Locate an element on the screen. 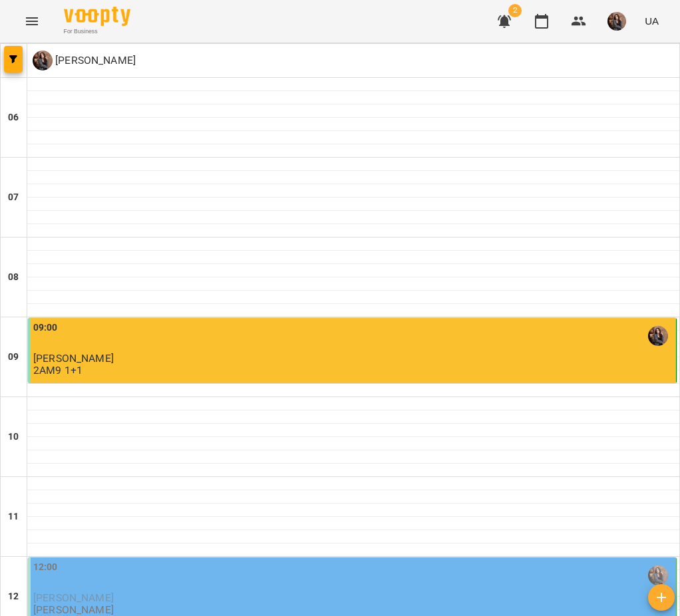 The image size is (680, 616). label: 12:00 is located at coordinates (45, 567).